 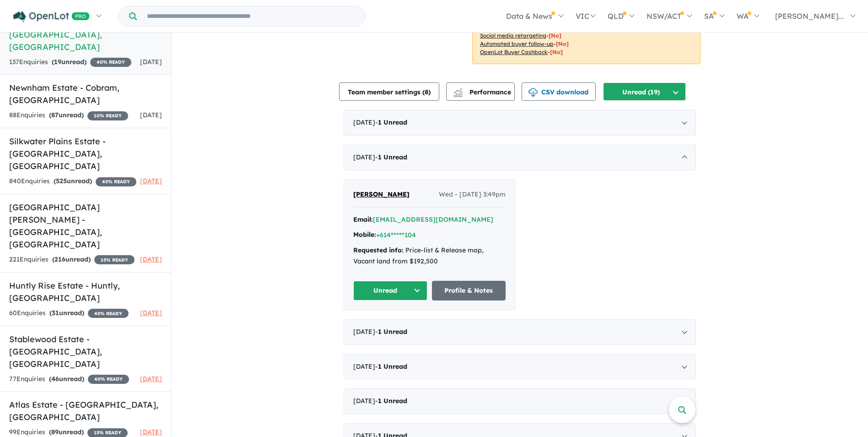 What do you see at coordinates (391, 290) in the screenshot?
I see `button: Unread` at bounding box center [391, 290].